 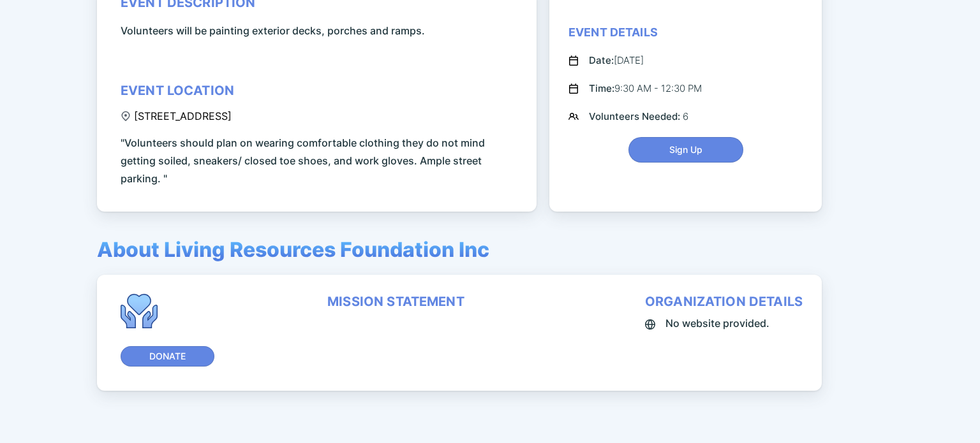 I want to click on span: "Volunteers should plan on wearing comfortable clothing they do not mind getting soiled, sneakers..., so click(x=319, y=161).